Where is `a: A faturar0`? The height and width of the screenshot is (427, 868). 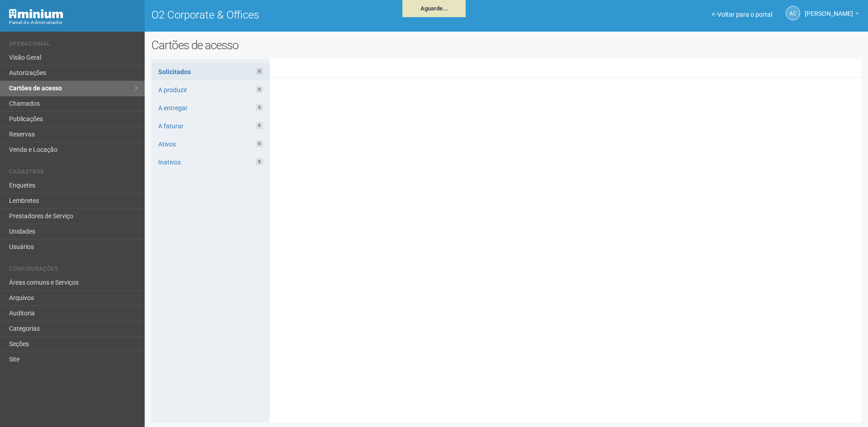 a: A faturar0 is located at coordinates (210, 126).